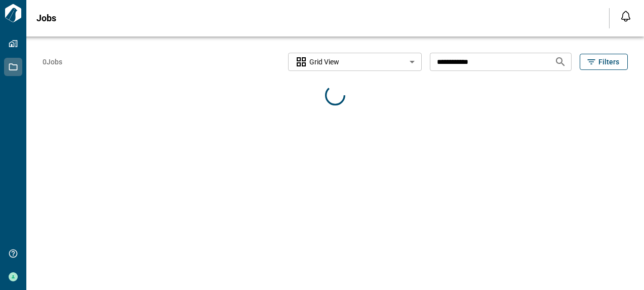 This screenshot has width=644, height=290. What do you see at coordinates (609, 62) in the screenshot?
I see `span: Filters` at bounding box center [609, 62].